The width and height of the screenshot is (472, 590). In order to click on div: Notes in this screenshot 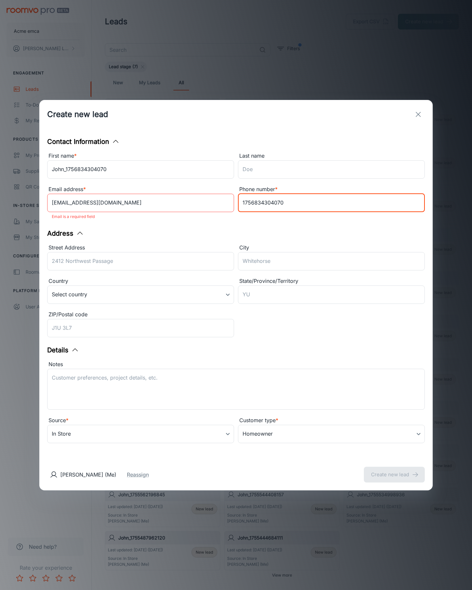, I will do `click(236, 365)`.